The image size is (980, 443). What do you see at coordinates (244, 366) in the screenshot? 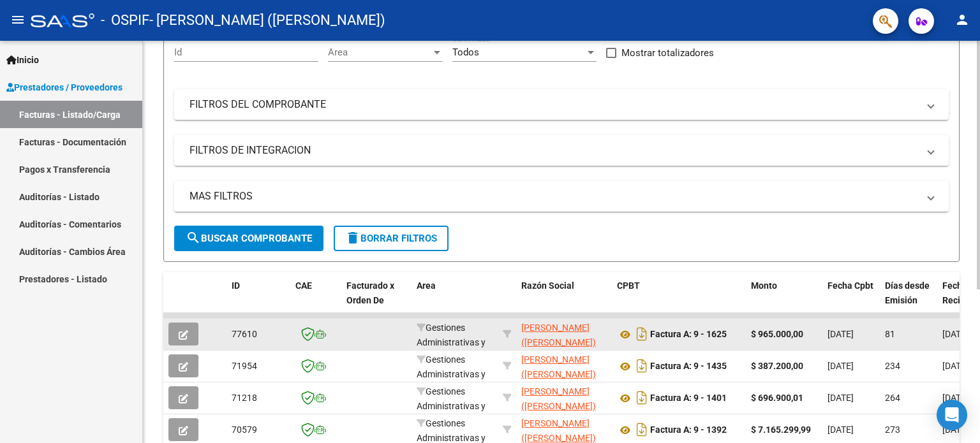
I see `span: 71954` at bounding box center [244, 366].